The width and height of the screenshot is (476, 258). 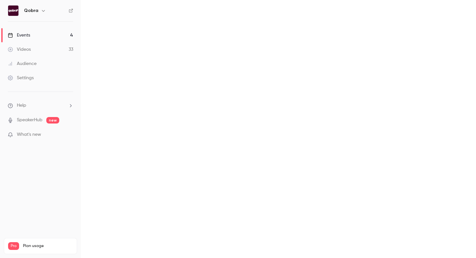 I want to click on div: Audience, so click(x=22, y=64).